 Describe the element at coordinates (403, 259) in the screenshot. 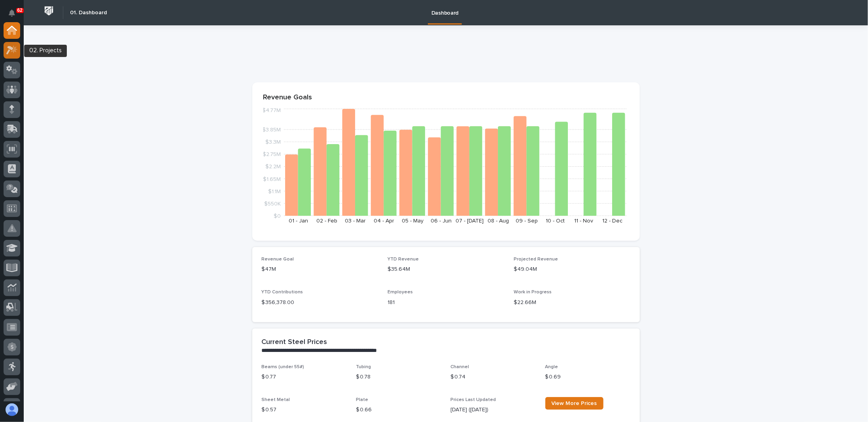

I see `span: YTD Revenue` at that location.